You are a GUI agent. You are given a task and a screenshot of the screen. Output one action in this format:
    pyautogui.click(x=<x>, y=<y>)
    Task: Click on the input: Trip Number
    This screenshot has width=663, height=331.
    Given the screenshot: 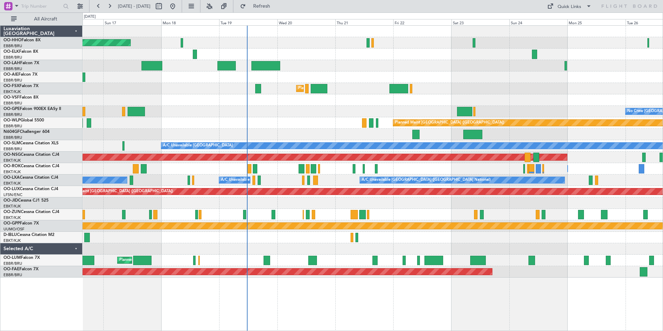 What is the action you would take?
    pyautogui.click(x=41, y=6)
    